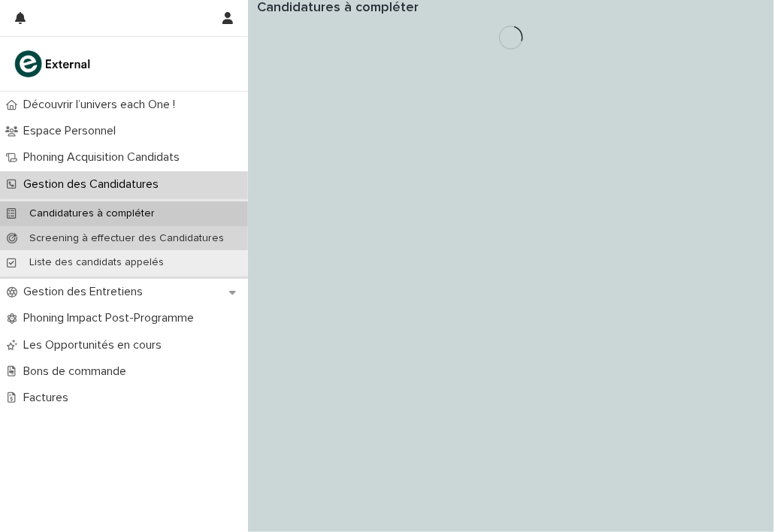 This screenshot has width=774, height=532. Describe the element at coordinates (94, 185) in the screenshot. I see `p: Gestion des Candidatures` at that location.